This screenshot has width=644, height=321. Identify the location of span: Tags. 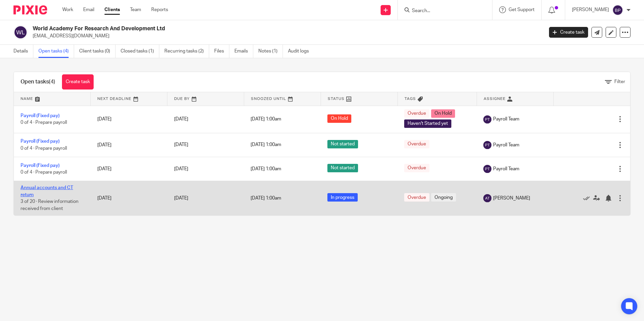
(410, 99).